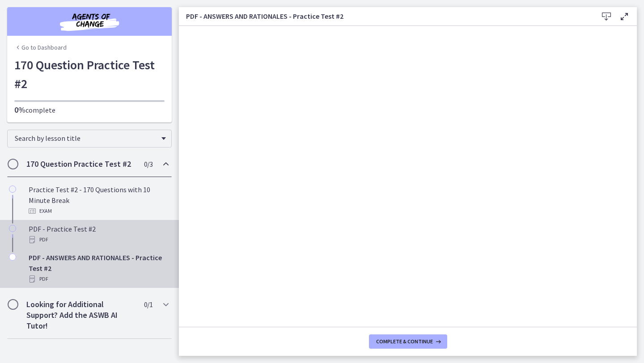 The width and height of the screenshot is (644, 363). What do you see at coordinates (384, 16) in the screenshot?
I see `h3: PDF - ANSWERS AND RATIONALES - Practice Test #2` at bounding box center [384, 16].